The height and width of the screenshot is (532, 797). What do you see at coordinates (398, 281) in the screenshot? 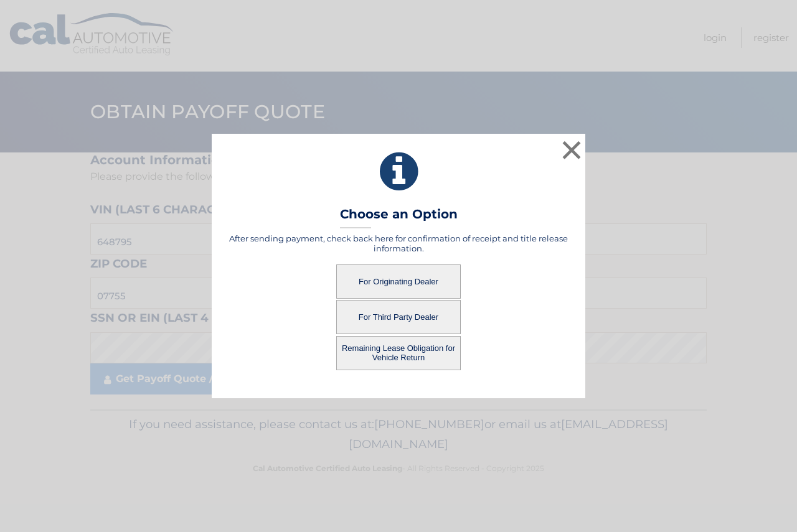
I see `button: For Originating Dealer` at bounding box center [398, 281].